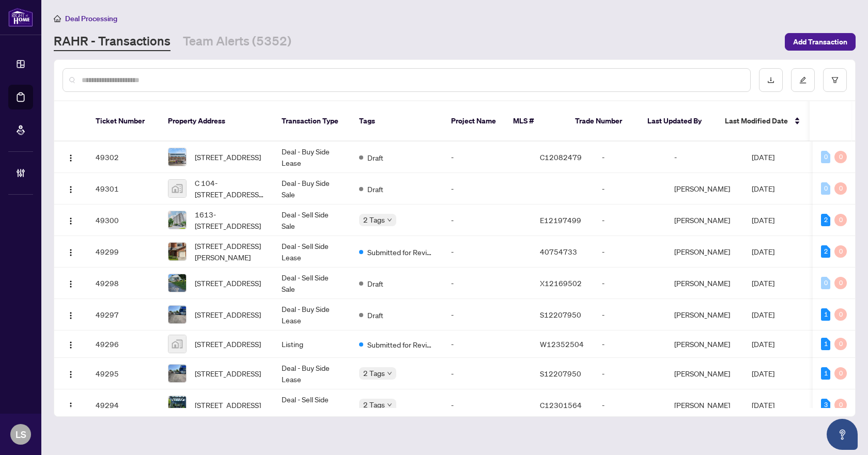 This screenshot has height=455, width=868. Describe the element at coordinates (771, 80) in the screenshot. I see `span: download` at that location.